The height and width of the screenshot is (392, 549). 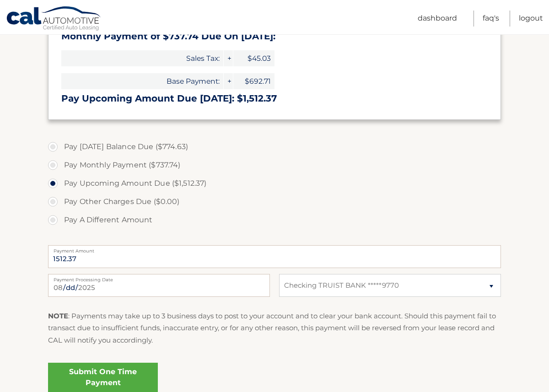 What do you see at coordinates (254, 81) in the screenshot?
I see `span: $692.71` at bounding box center [254, 81].